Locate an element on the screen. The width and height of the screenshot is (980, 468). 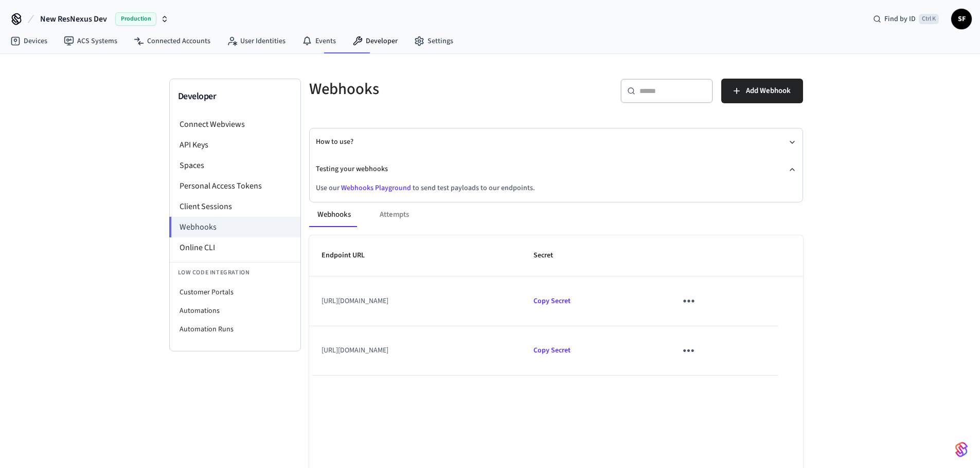
li: Customer Portals is located at coordinates (235, 292).